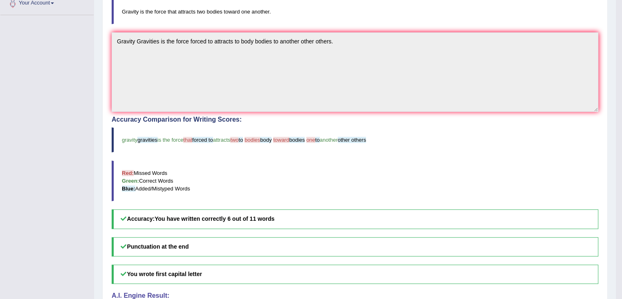  Describe the element at coordinates (203, 140) in the screenshot. I see `span: forced to` at that location.